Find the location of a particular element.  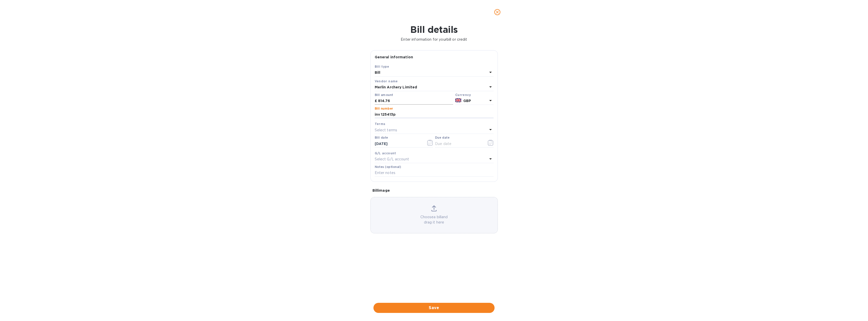

label: Bill amount is located at coordinates (384, 95).